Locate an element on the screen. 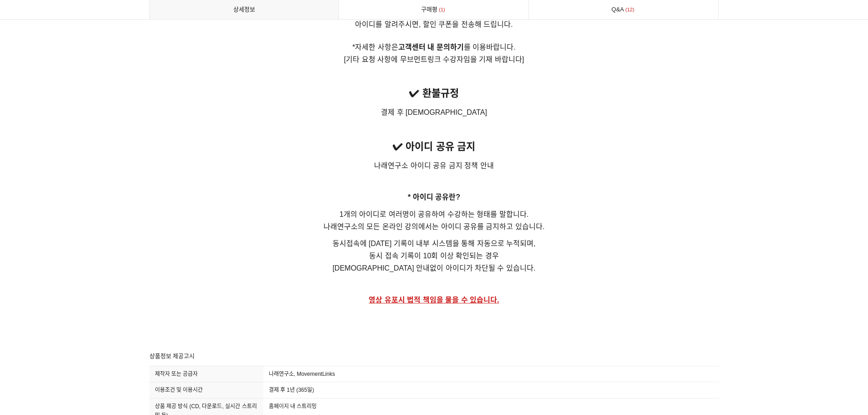  span: 아이디를 알려주시면, 할인 쿠폰을 전송해 드립니다. is located at coordinates (434, 24).